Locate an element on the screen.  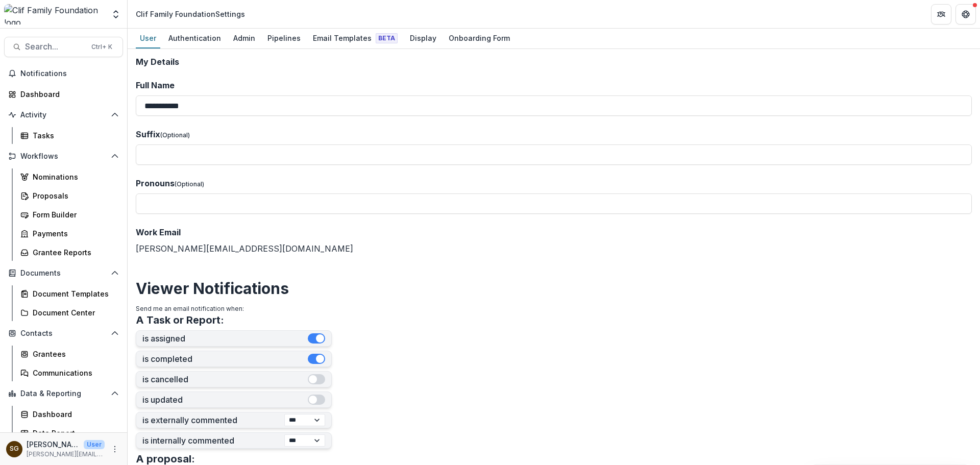
a: Communications is located at coordinates (69, 373).